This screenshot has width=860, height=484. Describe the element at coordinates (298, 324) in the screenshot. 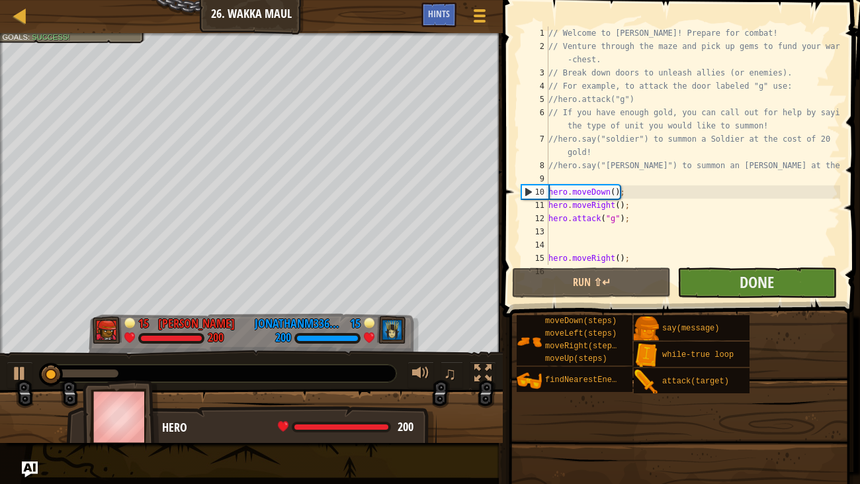

I see `div: JonathanM33618554` at that location.